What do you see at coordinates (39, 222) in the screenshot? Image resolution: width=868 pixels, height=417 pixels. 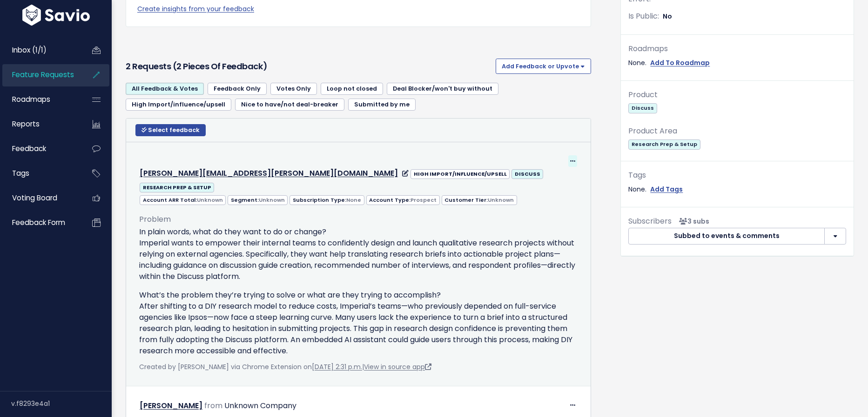 I see `span: Feedback form` at bounding box center [39, 222].